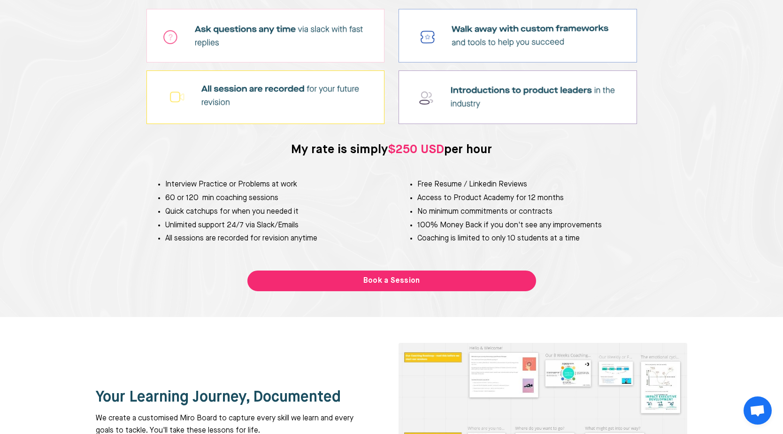 This screenshot has width=783, height=434. Describe the element at coordinates (275, 239) in the screenshot. I see `li: All sessions are recorded for revision anytime` at that location.